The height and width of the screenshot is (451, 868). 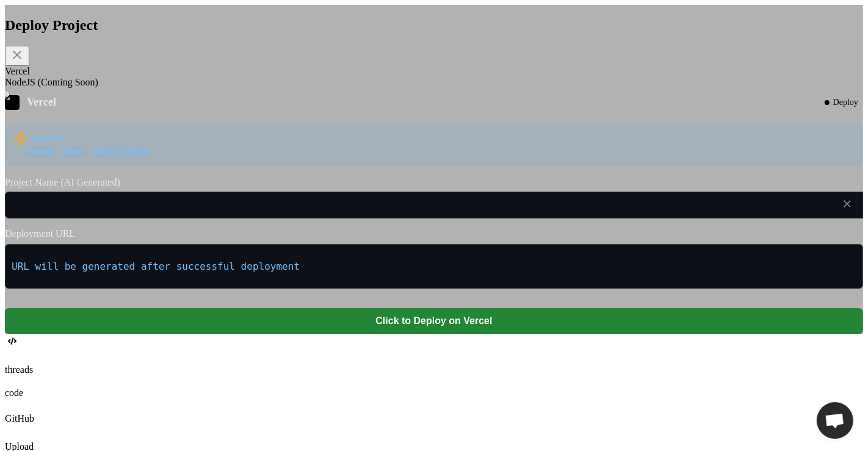 What do you see at coordinates (434, 321) in the screenshot?
I see `button: Click to Deploy on Vercel` at bounding box center [434, 321].